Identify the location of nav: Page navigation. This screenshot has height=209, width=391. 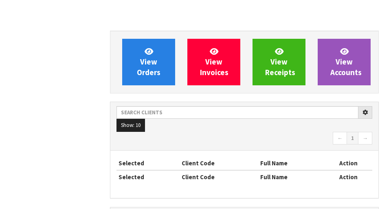
(245, 139).